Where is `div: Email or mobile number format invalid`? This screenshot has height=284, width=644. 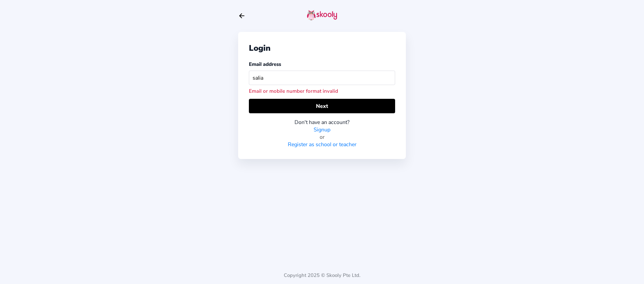
div: Email or mobile number format invalid is located at coordinates (322, 91).